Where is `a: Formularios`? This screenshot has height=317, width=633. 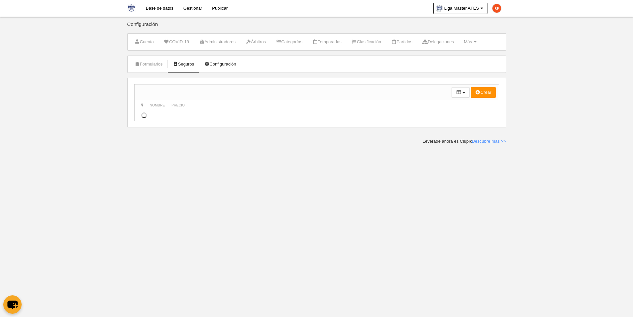
a: Formularios is located at coordinates (149, 64).